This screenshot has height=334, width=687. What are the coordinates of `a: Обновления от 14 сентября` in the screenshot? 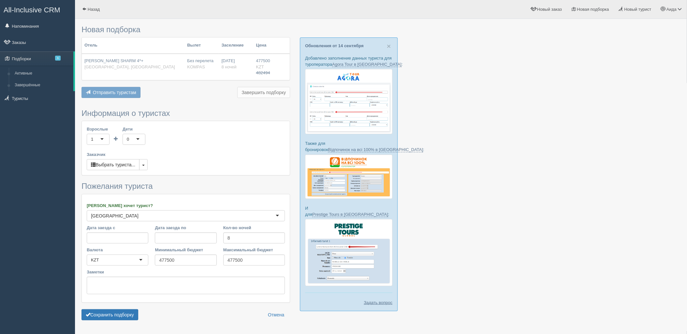 It's located at (334, 46).